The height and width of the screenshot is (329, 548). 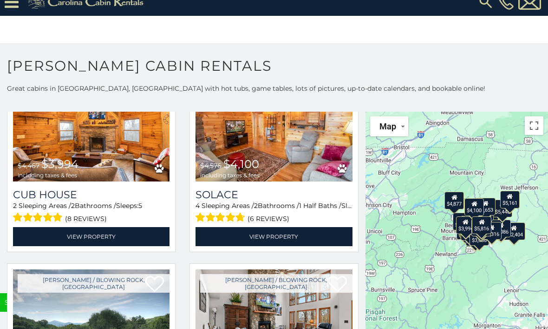 What do you see at coordinates (476, 237) in the screenshot?
I see `div: $7,853` at bounding box center [476, 237].